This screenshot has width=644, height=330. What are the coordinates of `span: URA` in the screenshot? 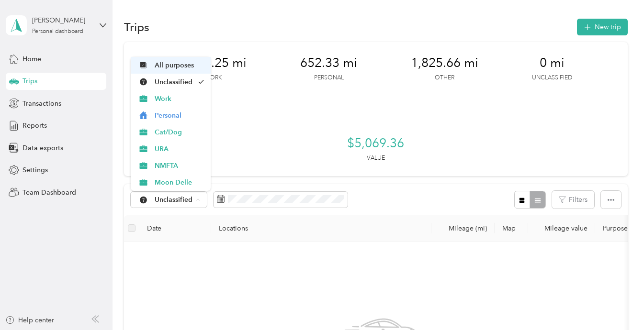 It's located at (180, 149).